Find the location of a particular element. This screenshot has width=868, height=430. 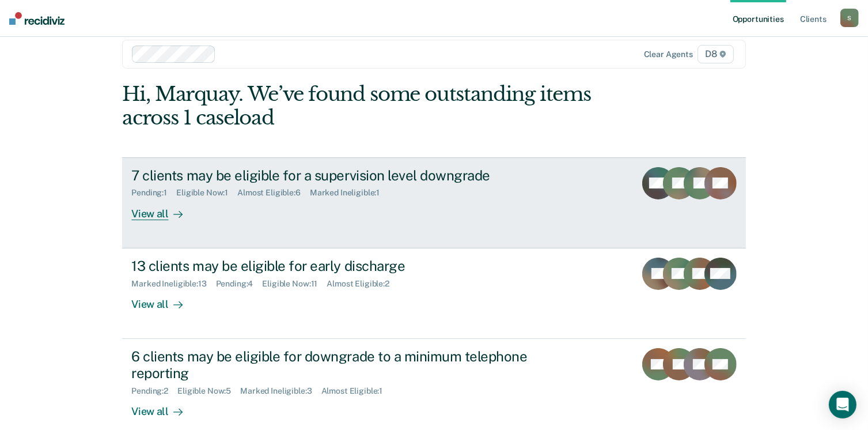

div: 6 clients may be eligible for downgrade to a minimum telephone reporting is located at coordinates (334, 365).